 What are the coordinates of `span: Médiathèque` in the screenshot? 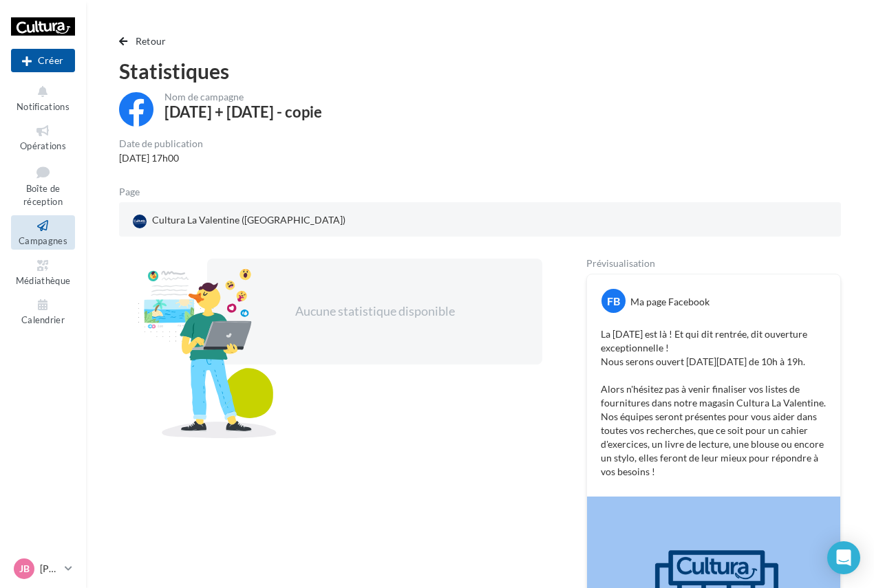 It's located at (44, 281).